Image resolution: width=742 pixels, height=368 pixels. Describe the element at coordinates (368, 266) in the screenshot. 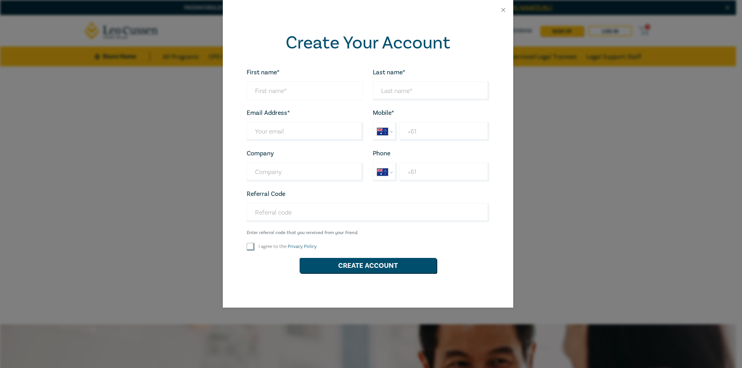

I see `button: Create Account` at that location.